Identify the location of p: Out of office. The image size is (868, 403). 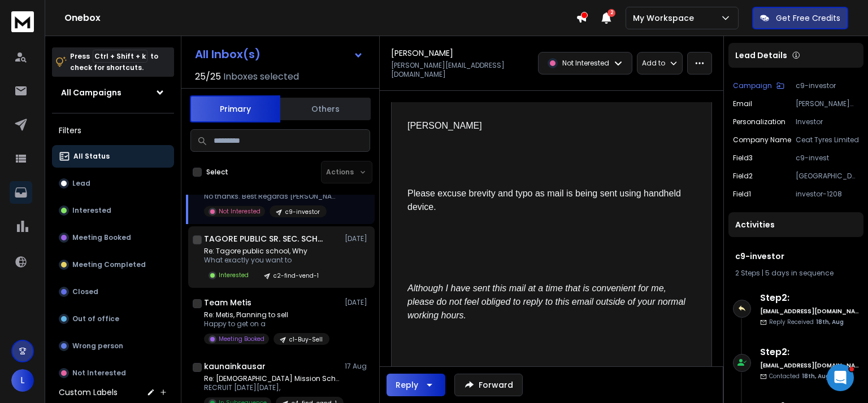
(95, 319).